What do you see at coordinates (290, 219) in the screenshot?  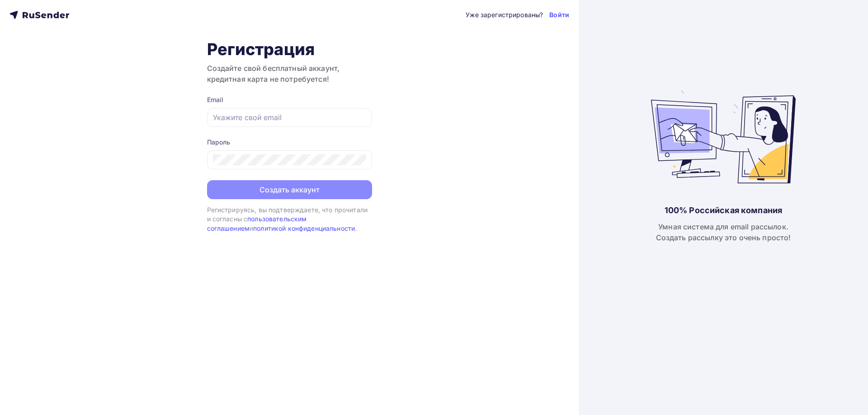 I see `div: Регистрируясь, вы подтверждаете, что прочитали и согласны с и .` at bounding box center [290, 219].